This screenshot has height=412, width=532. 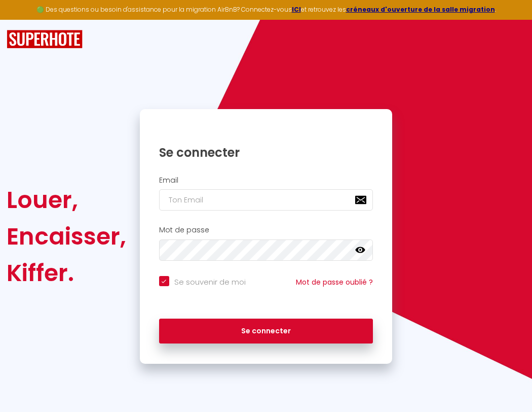 I want to click on div: Louer,, so click(x=66, y=200).